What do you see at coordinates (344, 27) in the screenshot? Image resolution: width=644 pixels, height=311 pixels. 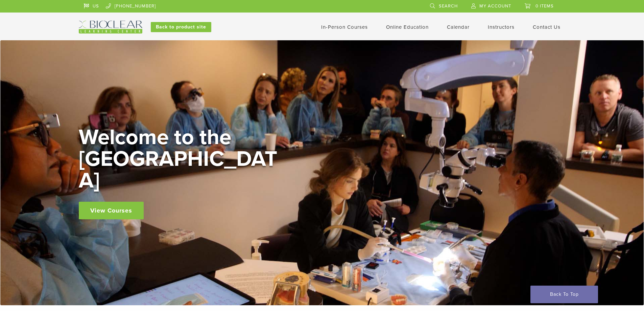 I see `a: In-Person Courses` at bounding box center [344, 27].